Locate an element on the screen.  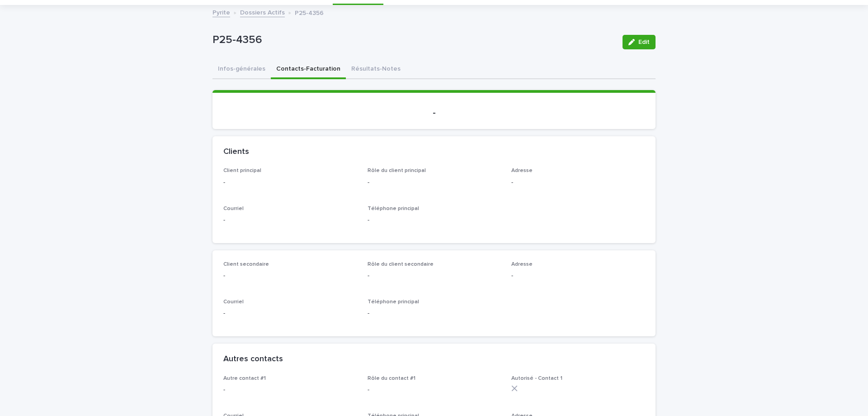
a: Dossiers Actifs is located at coordinates (262, 12).